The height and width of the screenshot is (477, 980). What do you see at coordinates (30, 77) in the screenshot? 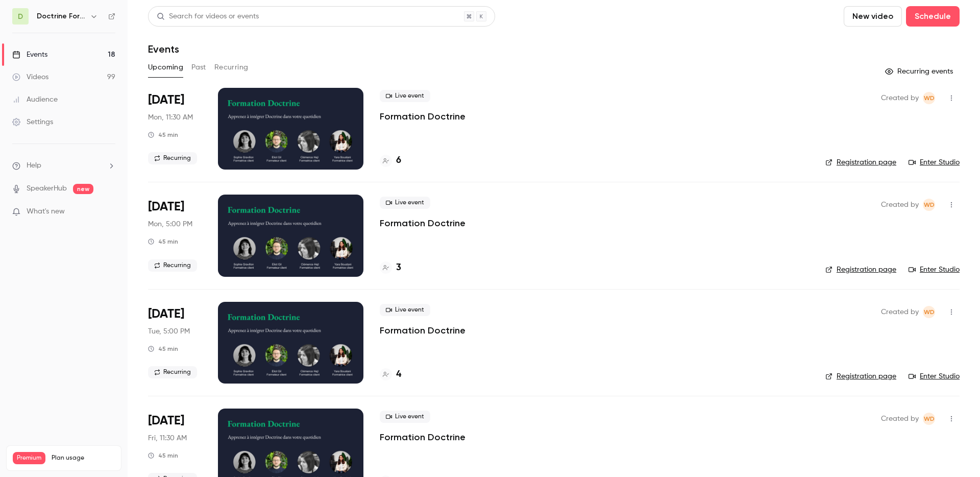
I see `div: Videos` at bounding box center [30, 77].